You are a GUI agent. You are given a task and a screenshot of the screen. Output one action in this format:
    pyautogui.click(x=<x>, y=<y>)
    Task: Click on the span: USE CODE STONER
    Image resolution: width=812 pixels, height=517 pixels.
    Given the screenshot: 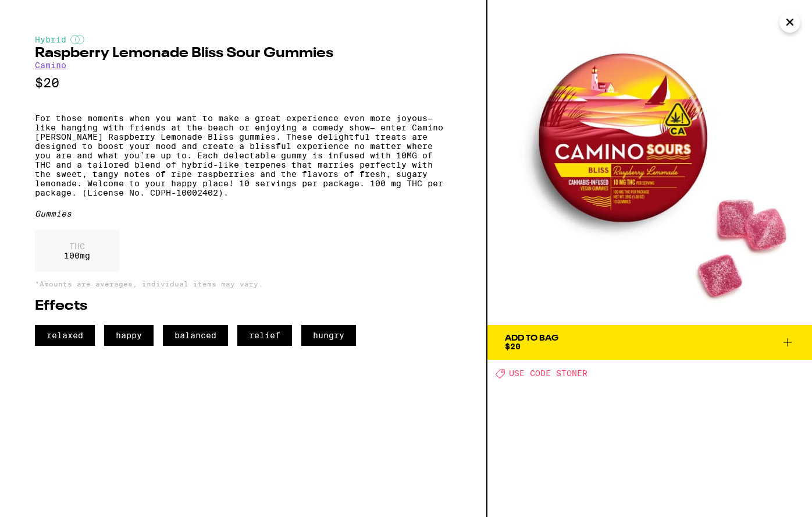 What is the action you would take?
    pyautogui.click(x=548, y=373)
    